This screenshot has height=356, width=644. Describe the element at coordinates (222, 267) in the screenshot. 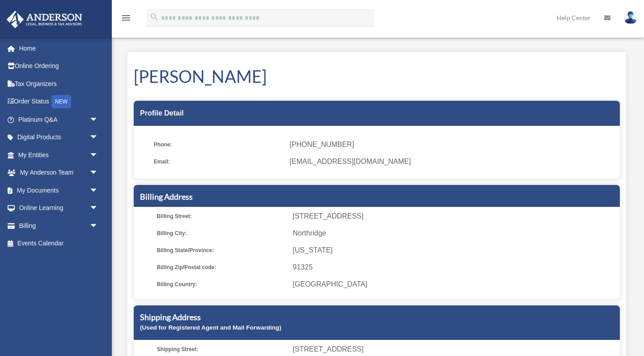

I see `span: Billing Zip/Postal code:` at that location.